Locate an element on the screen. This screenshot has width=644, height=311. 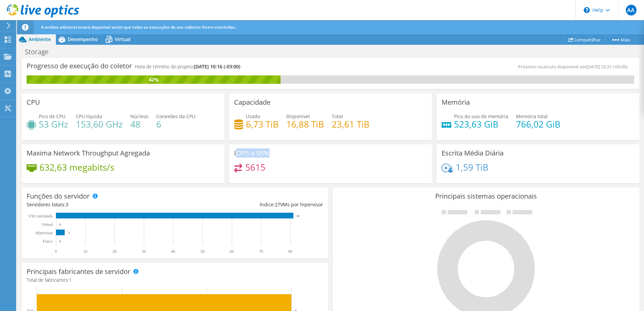
text: VM convidada is located at coordinates (40, 216).